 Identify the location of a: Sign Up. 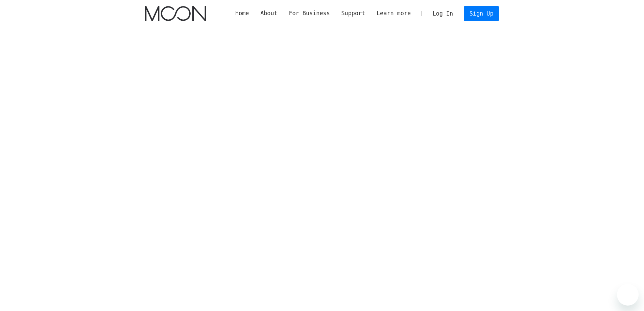
(482, 13).